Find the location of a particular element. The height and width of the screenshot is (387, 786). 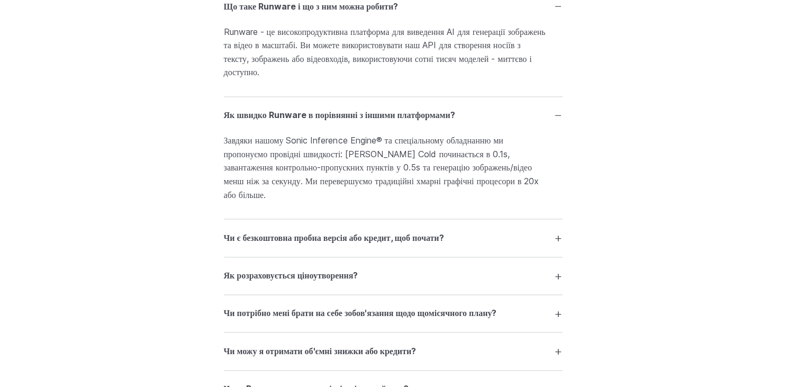

h3: Як розраховується ціноутворення? is located at coordinates (291, 276).